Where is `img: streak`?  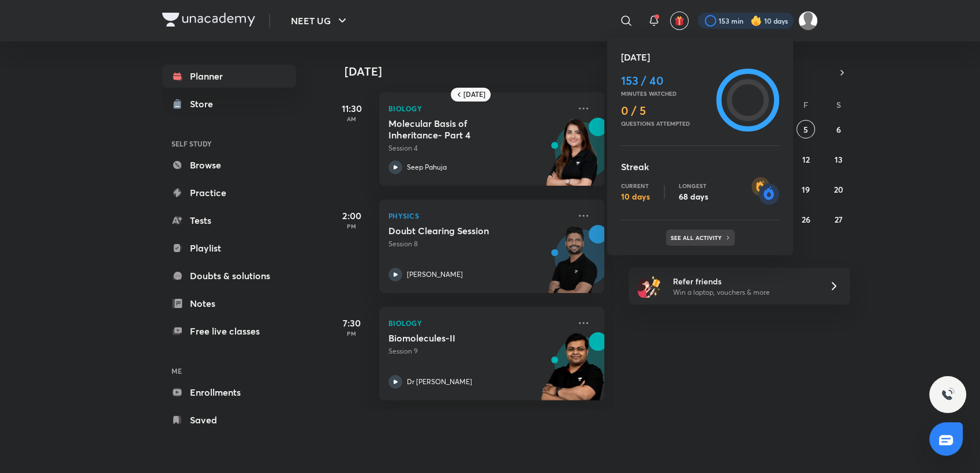 img: streak is located at coordinates (765, 191).